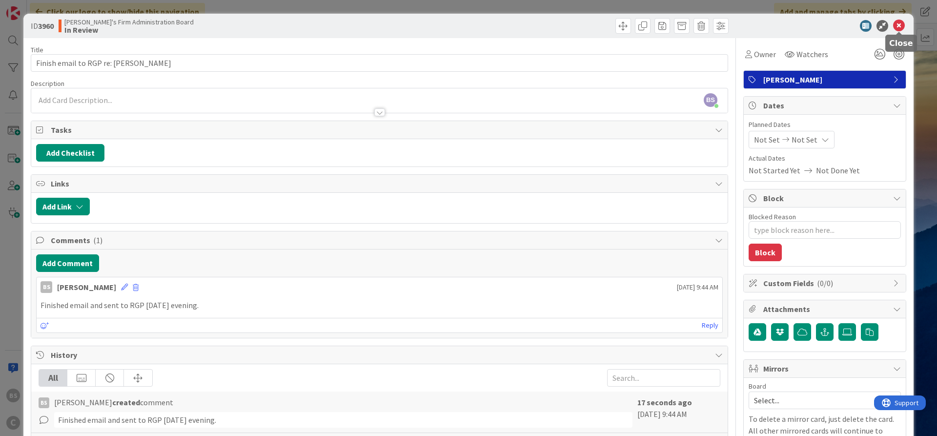 Image resolution: width=937 pixels, height=436 pixels. I want to click on button: Add Comment, so click(67, 263).